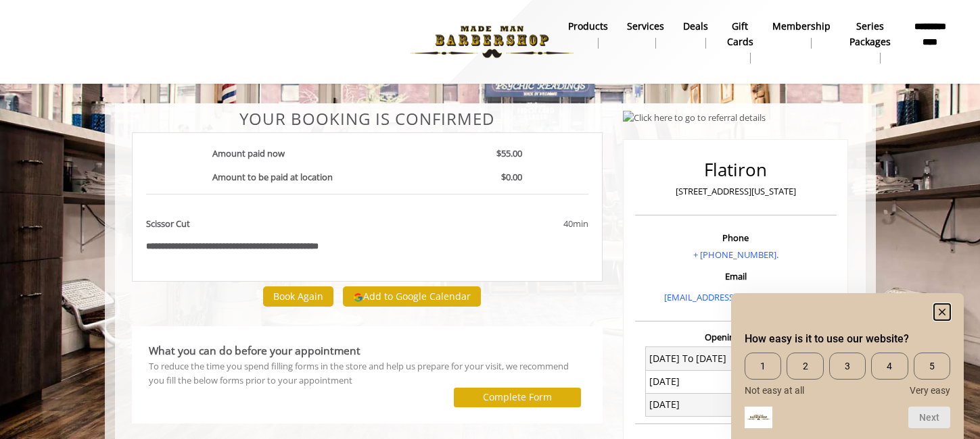 This screenshot has height=439, width=980. I want to click on b: products, so click(587, 26).